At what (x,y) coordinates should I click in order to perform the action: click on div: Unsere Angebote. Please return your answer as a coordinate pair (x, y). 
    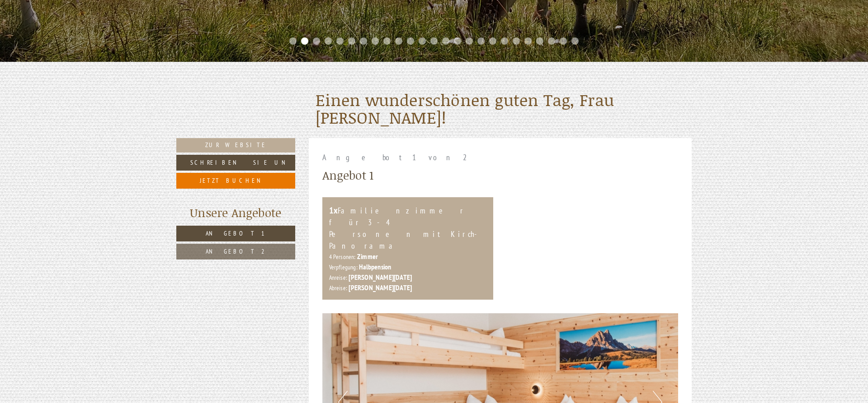
    Looking at the image, I should click on (235, 213).